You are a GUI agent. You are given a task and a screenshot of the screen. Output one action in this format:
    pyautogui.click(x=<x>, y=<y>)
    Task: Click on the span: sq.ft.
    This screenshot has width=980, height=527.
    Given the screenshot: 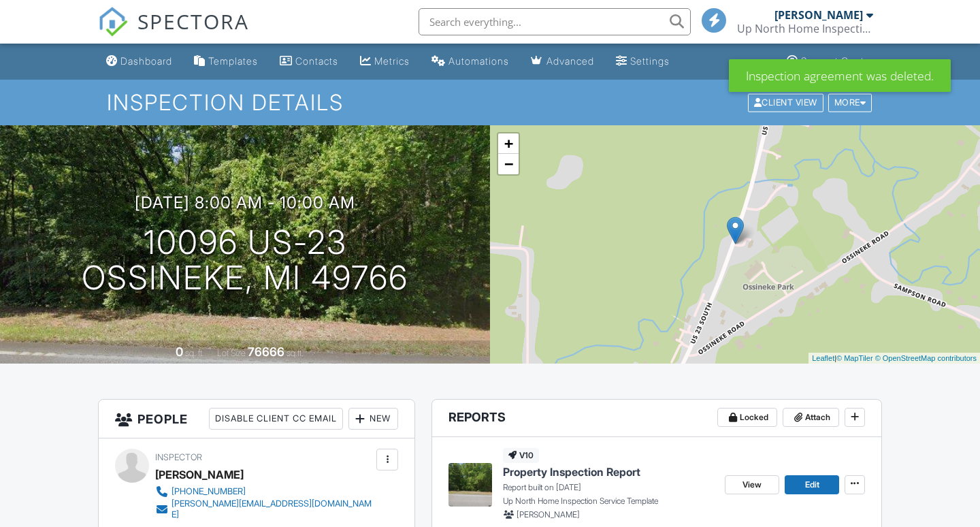 What is the action you would take?
    pyautogui.click(x=295, y=353)
    